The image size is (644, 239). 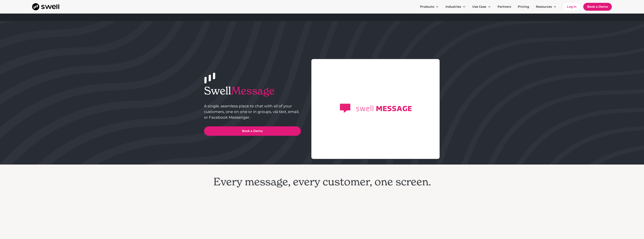 What do you see at coordinates (572, 7) in the screenshot?
I see `a: Log In` at bounding box center [572, 7].